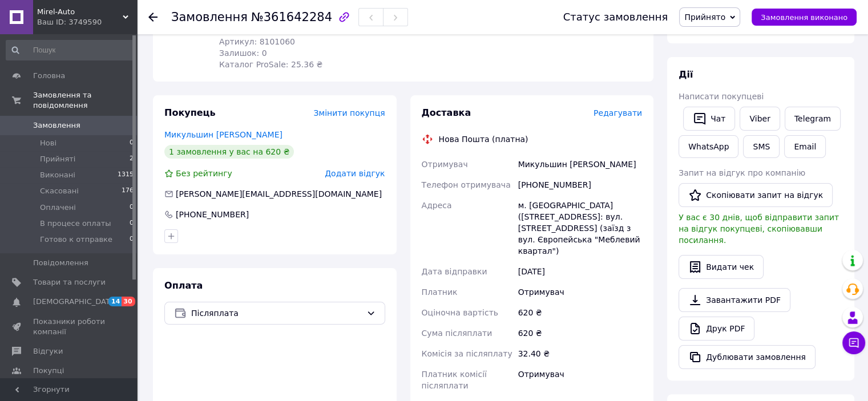 Image resolution: width=868 pixels, height=401 pixels. I want to click on button: Видати чек, so click(721, 267).